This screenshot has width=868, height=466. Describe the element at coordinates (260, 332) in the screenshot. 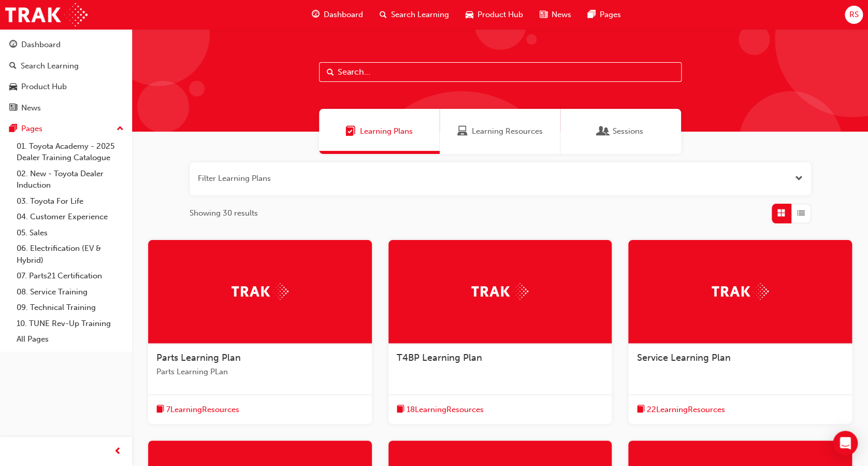

I see `a: TrakParts Learning PlanParts Learning PLanbook-icon7LearningResources` at that location.